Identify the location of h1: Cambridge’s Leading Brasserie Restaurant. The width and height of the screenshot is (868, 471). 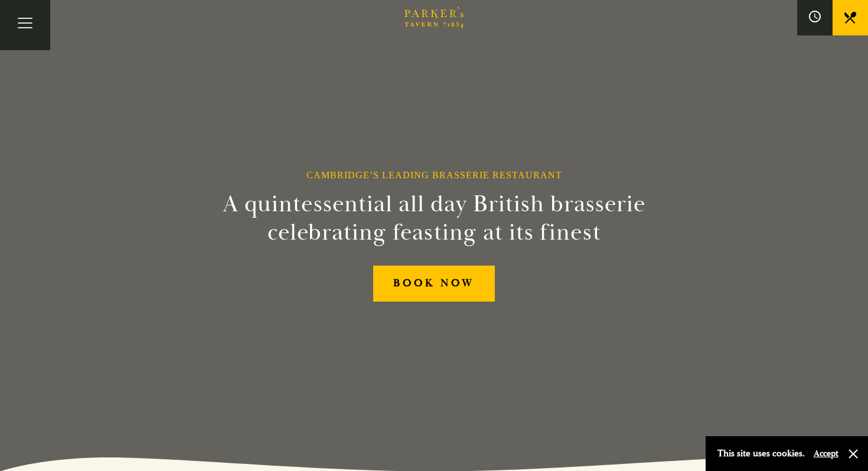
(434, 174).